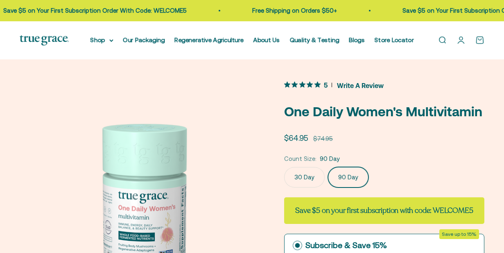 The width and height of the screenshot is (504, 253). Describe the element at coordinates (95, 11) in the screenshot. I see `p: Save $5 on Your First Subscription Order With Code: WELCOME5` at that location.